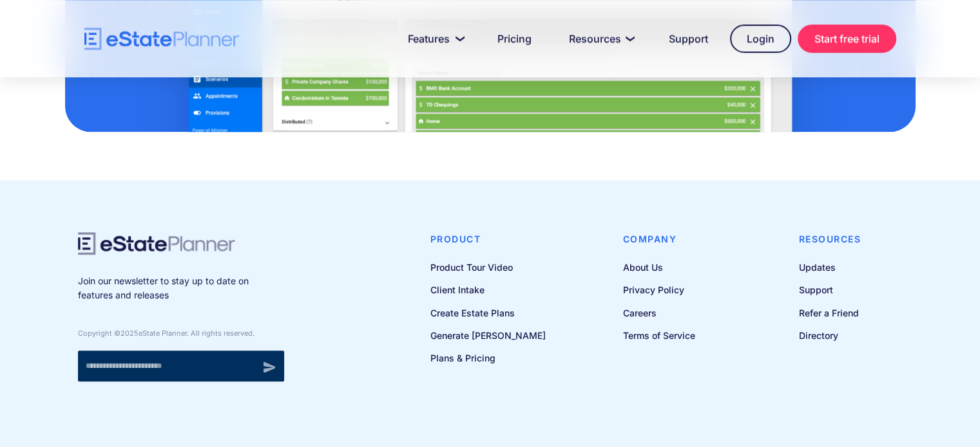 The height and width of the screenshot is (447, 980). What do you see at coordinates (659, 290) in the screenshot?
I see `a: Privacy Policy` at bounding box center [659, 290].